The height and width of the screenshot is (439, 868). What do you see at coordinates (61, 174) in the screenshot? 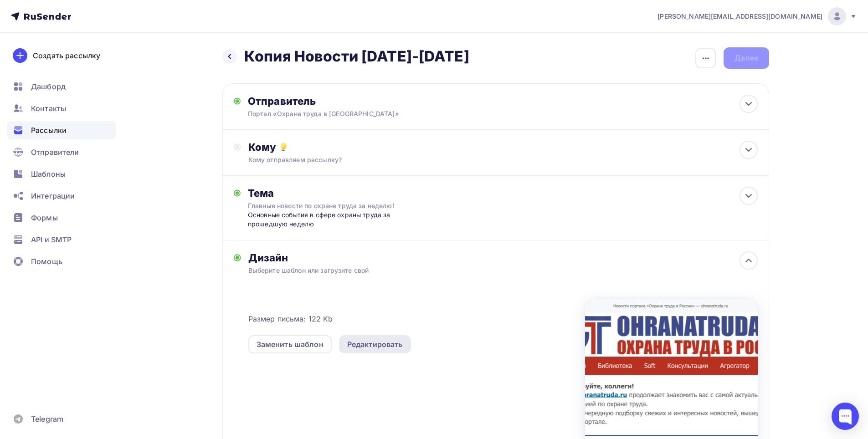
I see `a: Шаблоны` at bounding box center [61, 174].